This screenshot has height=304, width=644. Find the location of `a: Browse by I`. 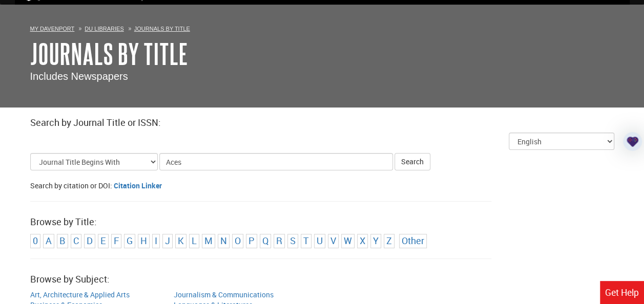

a: Browse by I is located at coordinates (156, 241).